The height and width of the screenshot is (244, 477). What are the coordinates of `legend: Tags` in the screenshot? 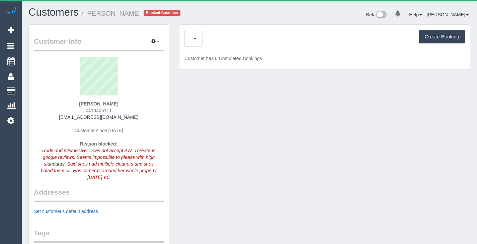 It's located at (99, 236).